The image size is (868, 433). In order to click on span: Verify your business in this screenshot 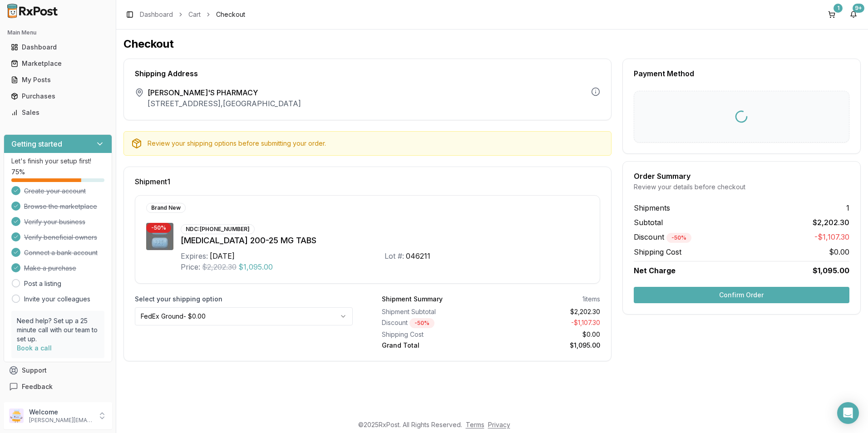, I will do `click(54, 222)`.